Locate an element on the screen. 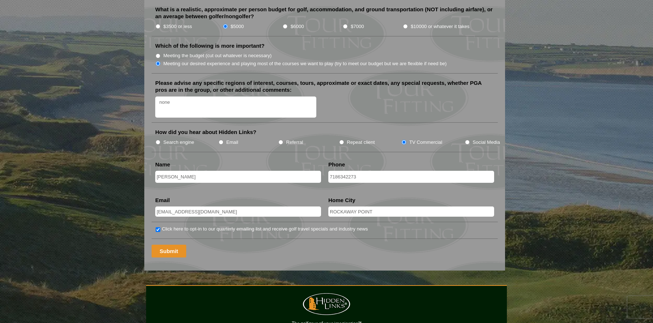  label: Name is located at coordinates (163, 165).